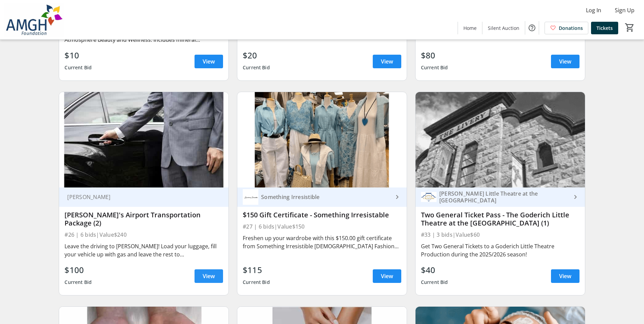 The height and width of the screenshot is (324, 644). Describe the element at coordinates (500, 251) in the screenshot. I see `div: Get Two General Tickets to a Goderich Little Theatre Production during the 2025/2026 season!` at that location.